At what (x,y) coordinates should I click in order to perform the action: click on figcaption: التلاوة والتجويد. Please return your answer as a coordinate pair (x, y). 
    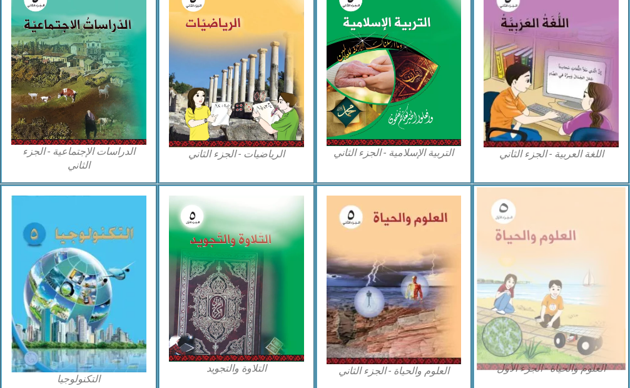
    Looking at the image, I should click on (237, 368).